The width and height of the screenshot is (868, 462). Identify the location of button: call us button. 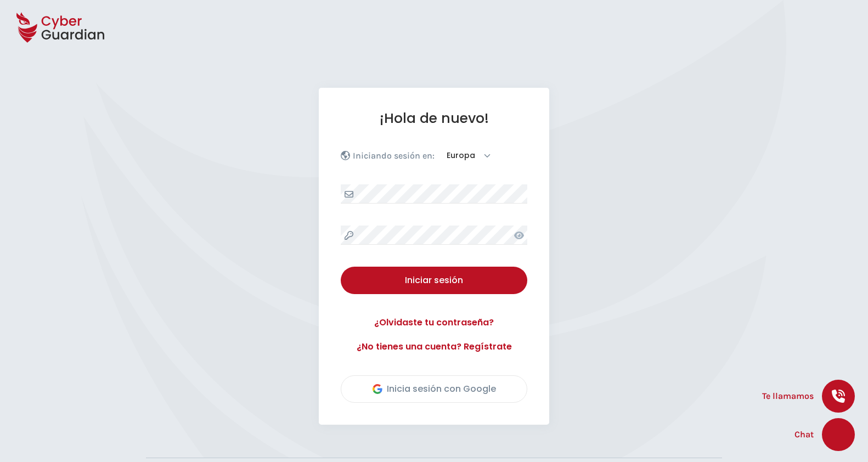
(839, 397).